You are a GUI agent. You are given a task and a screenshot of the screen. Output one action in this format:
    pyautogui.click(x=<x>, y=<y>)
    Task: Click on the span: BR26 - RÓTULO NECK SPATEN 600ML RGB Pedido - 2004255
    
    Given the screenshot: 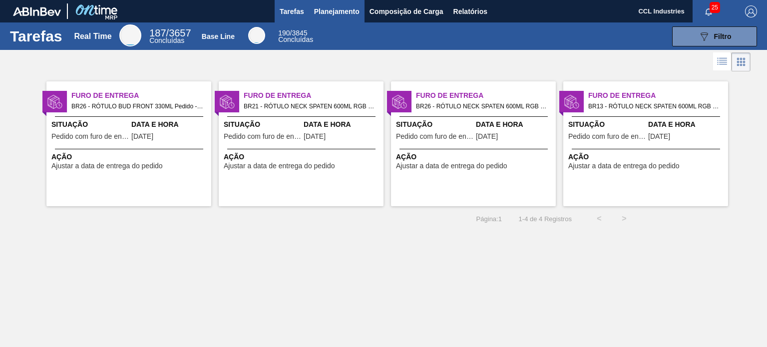 What is the action you would take?
    pyautogui.click(x=482, y=106)
    